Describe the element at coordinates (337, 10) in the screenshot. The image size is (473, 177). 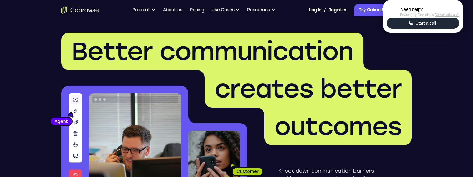
I see `a: Register` at that location.